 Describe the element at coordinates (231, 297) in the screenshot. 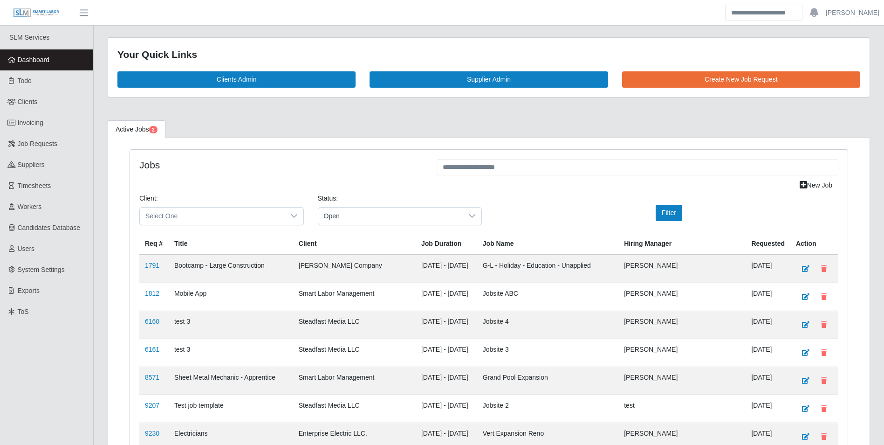

I see `td: Mobile App` at that location.